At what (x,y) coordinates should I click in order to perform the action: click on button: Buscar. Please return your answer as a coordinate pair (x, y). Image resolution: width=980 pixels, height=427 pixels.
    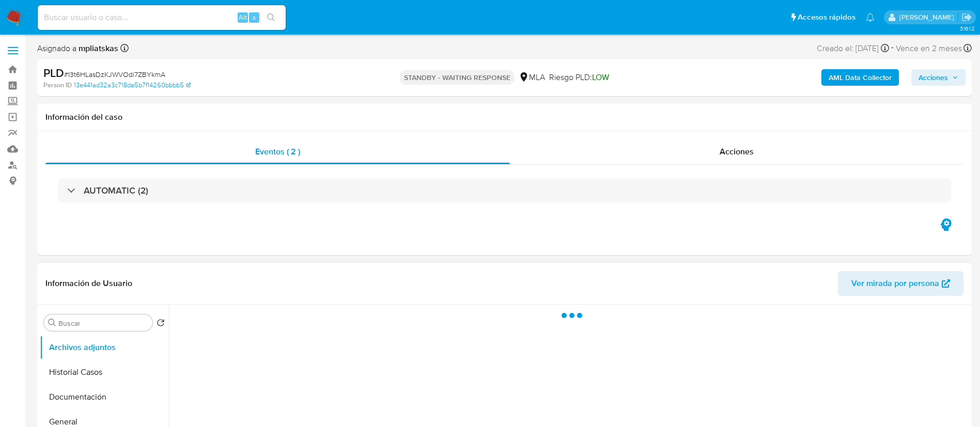
    Looking at the image, I should click on (53, 323).